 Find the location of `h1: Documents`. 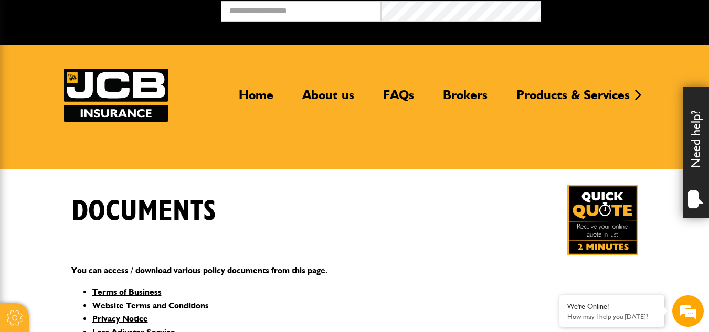

h1: Documents is located at coordinates (144, 212).